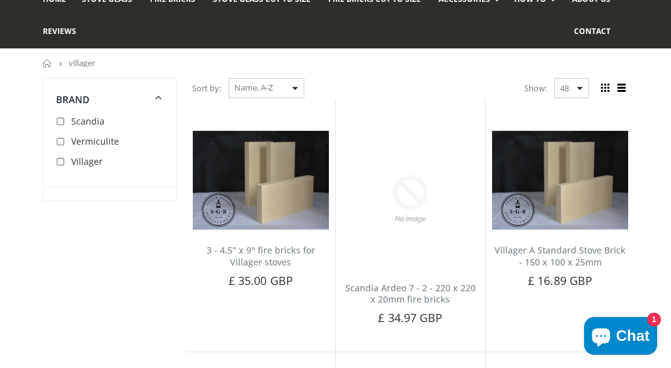  Describe the element at coordinates (207, 88) in the screenshot. I see `span: Sort by:` at that location.